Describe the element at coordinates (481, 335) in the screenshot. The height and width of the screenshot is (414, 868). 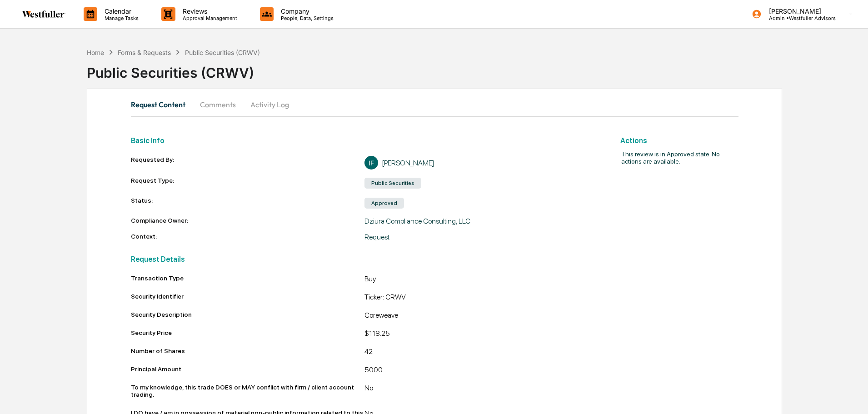
I see `div: $118.25` at that location.